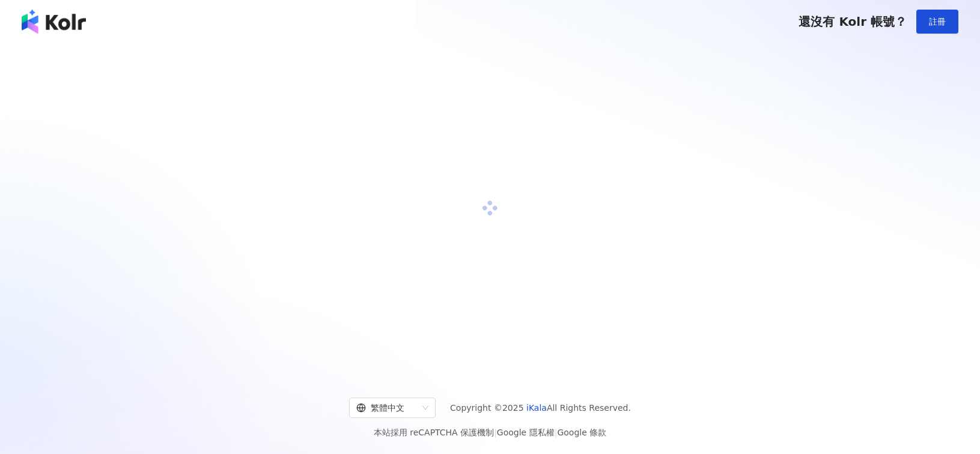 The image size is (980, 454). I want to click on span: Copyright © 2025 All Rights Reserved., so click(540, 408).